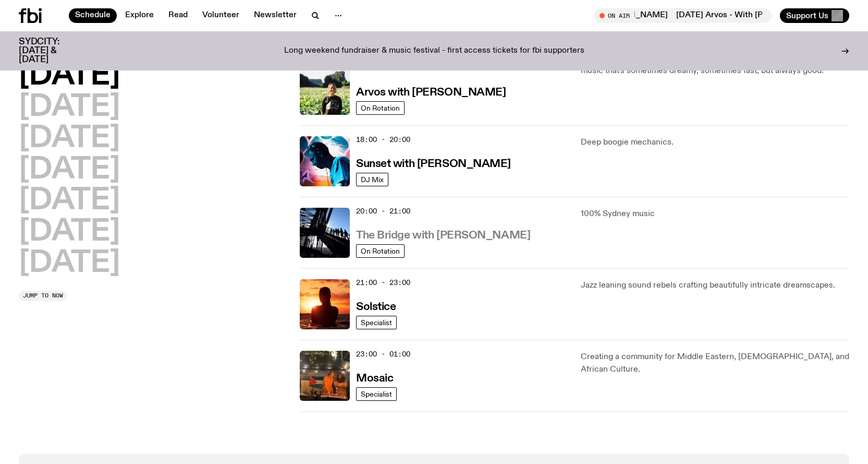 The height and width of the screenshot is (464, 868). What do you see at coordinates (139, 16) in the screenshot?
I see `a: Explore` at bounding box center [139, 16].